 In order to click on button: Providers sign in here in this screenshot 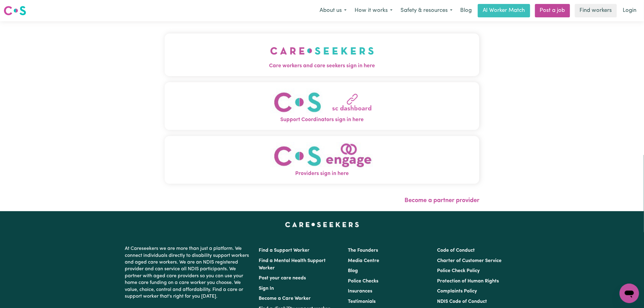, I will do `click(322, 160)`.